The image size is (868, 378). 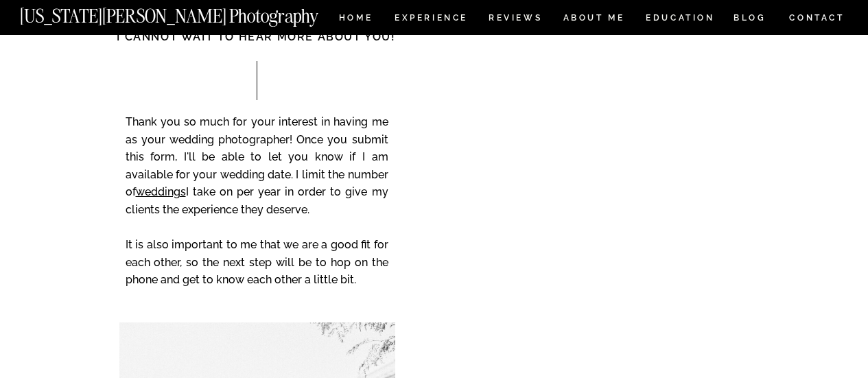 I want to click on div: I cannot wait to hear more about you!, so click(x=256, y=44).